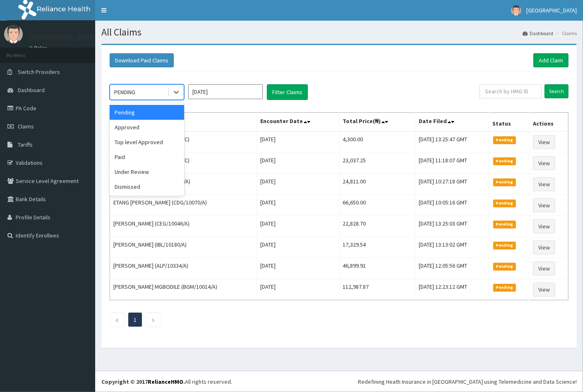 The width and height of the screenshot is (583, 392). What do you see at coordinates (25, 145) in the screenshot?
I see `span: Tariffs` at bounding box center [25, 145].